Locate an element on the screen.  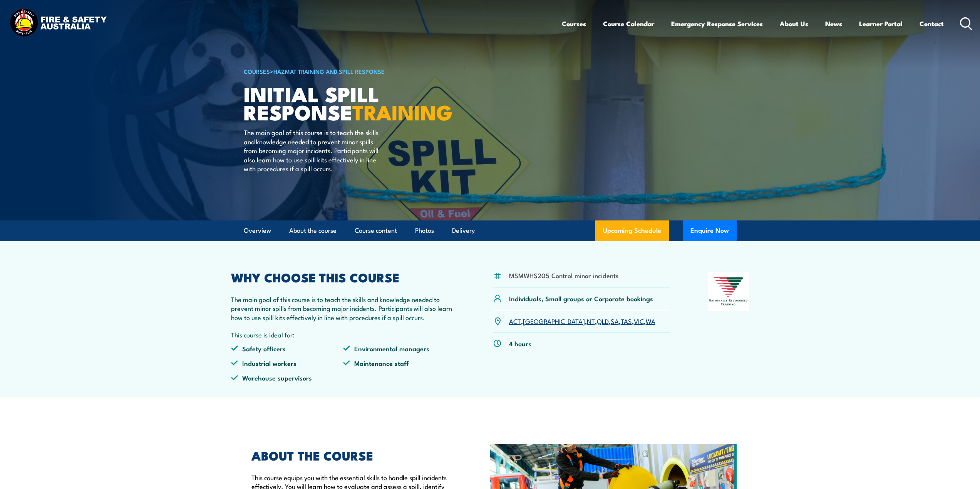
a: About Us is located at coordinates (794, 24).